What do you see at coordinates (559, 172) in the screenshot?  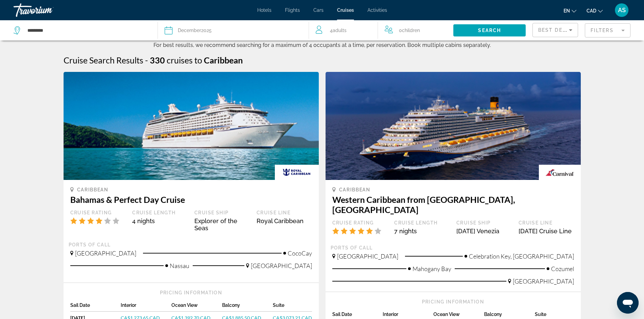 I see `img: carnival.gif` at bounding box center [559, 172].